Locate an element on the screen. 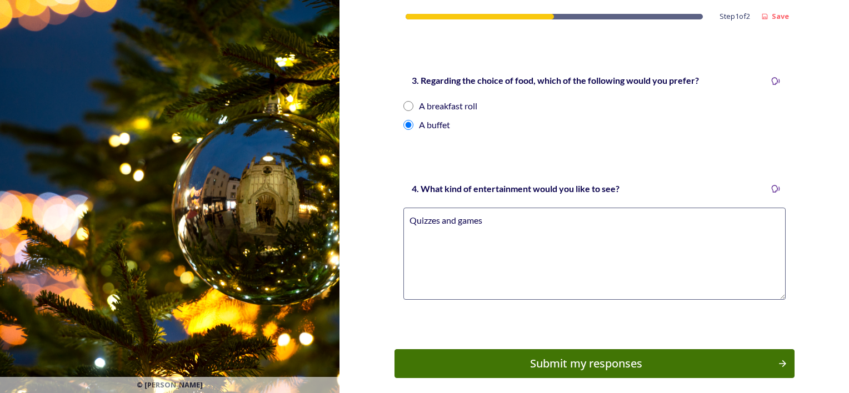 The image size is (849, 393). button: Continue is located at coordinates (594, 364).